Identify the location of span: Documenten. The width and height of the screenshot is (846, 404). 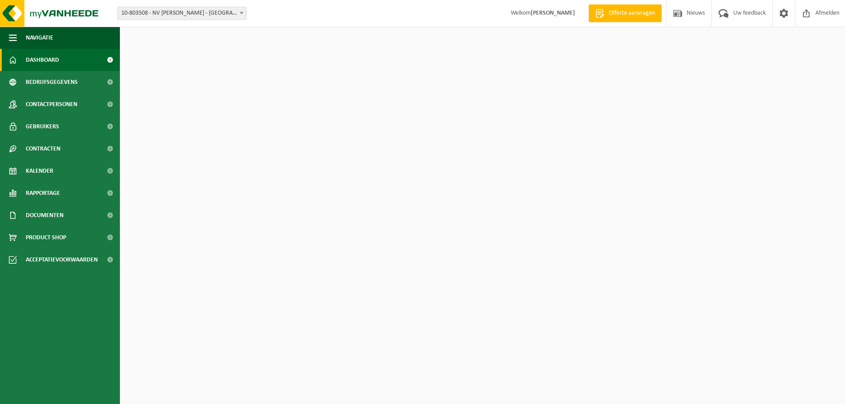
(44, 215).